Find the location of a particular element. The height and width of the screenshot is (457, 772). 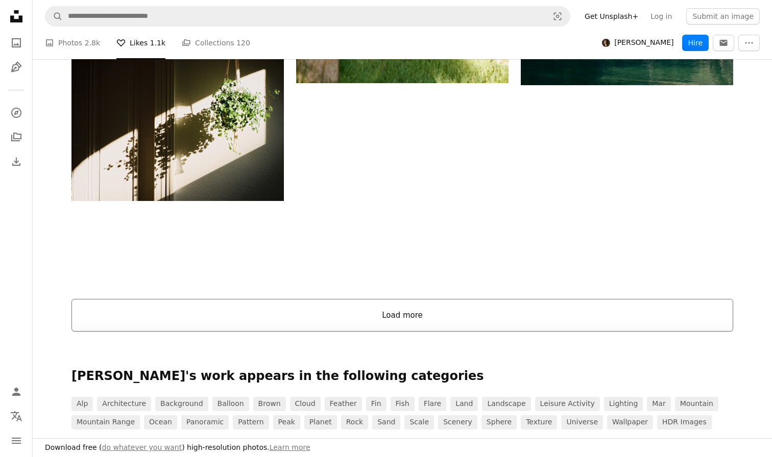

a: cloud is located at coordinates (305, 404).